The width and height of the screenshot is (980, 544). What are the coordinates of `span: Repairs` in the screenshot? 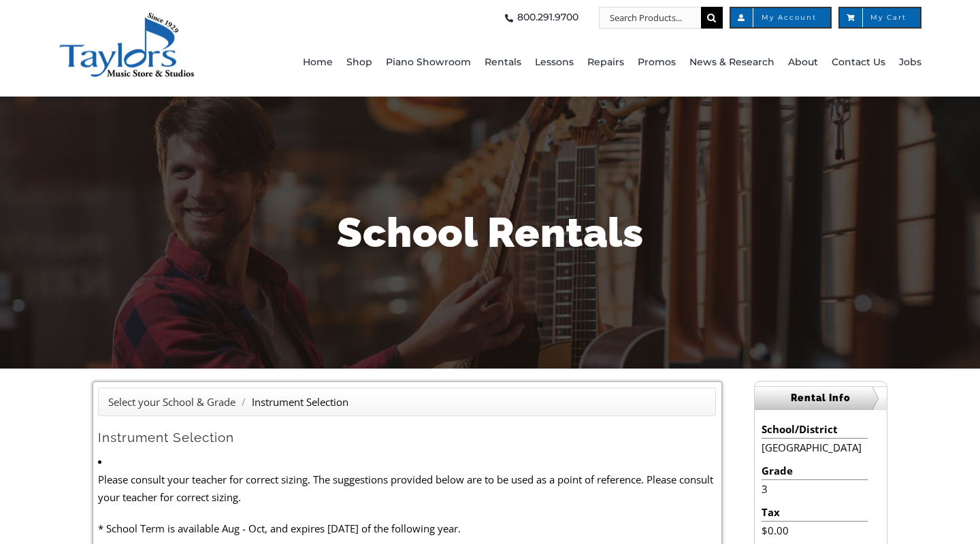 It's located at (606, 63).